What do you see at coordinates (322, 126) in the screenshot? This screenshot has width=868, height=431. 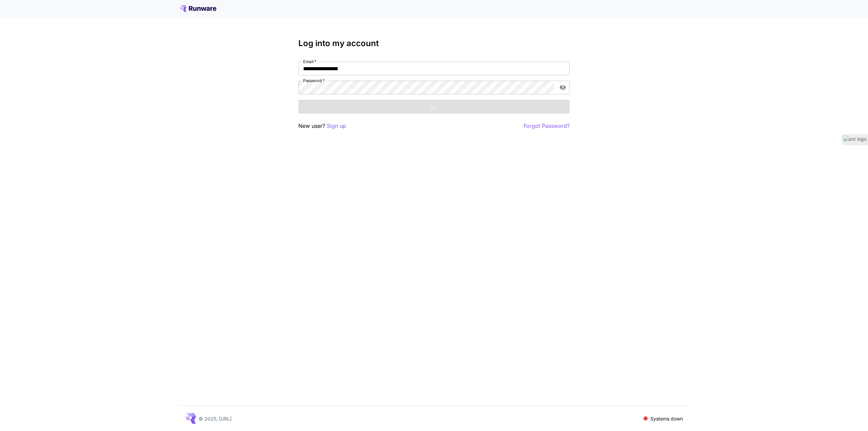 I see `p: New user?` at bounding box center [322, 126].